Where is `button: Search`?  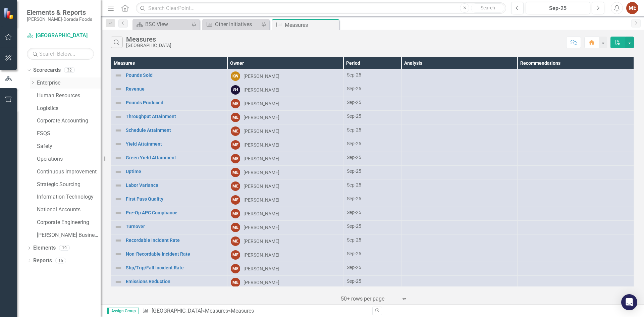
button: Search is located at coordinates (488, 8).